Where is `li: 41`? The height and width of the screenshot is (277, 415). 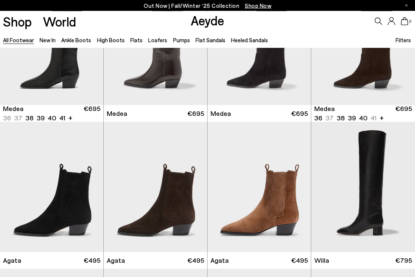 li: 41 is located at coordinates (62, 118).